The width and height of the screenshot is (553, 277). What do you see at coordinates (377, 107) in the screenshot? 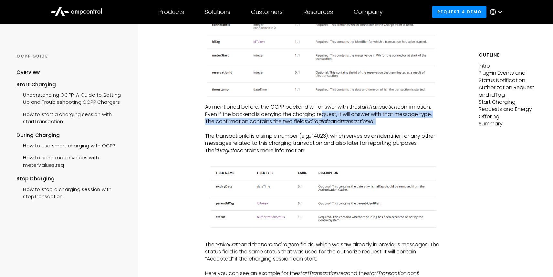
I see `em: startTransaction` at bounding box center [377, 107].